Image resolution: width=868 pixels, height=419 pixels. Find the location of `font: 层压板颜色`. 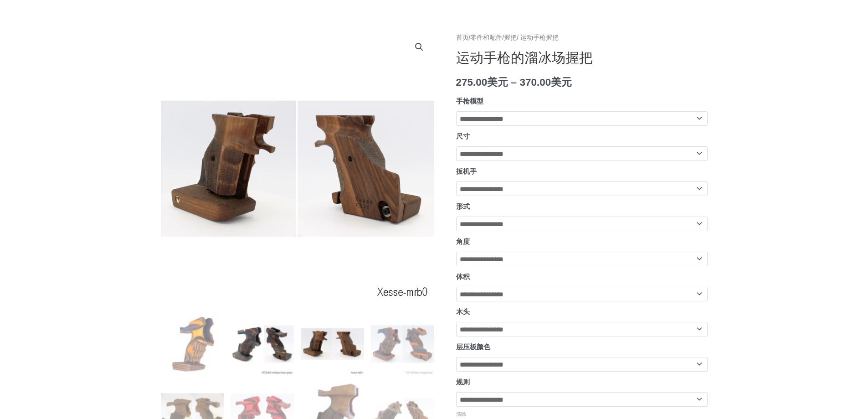

font: 层压板颜色 is located at coordinates (473, 347).